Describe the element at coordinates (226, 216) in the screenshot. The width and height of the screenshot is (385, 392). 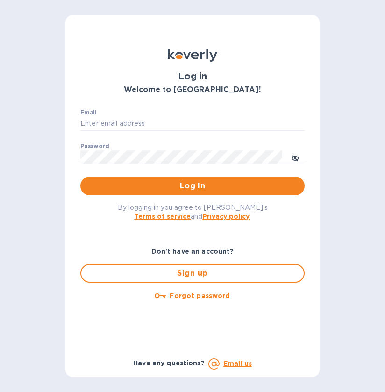
I see `a: Privacy policy` at that location.